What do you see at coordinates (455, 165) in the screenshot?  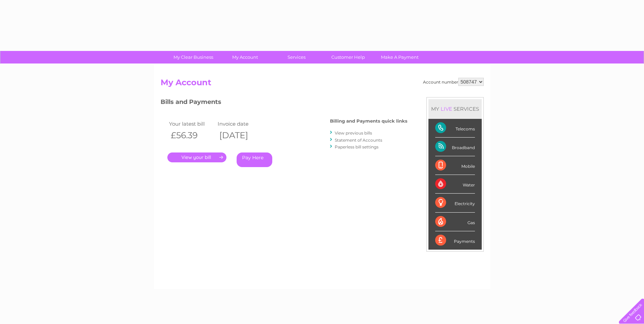 I see `div: Mobile` at bounding box center [455, 165].